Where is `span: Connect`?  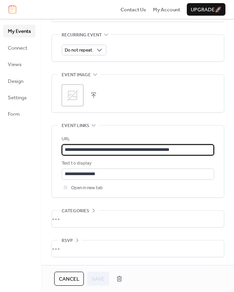
span: Connect is located at coordinates (18, 48).